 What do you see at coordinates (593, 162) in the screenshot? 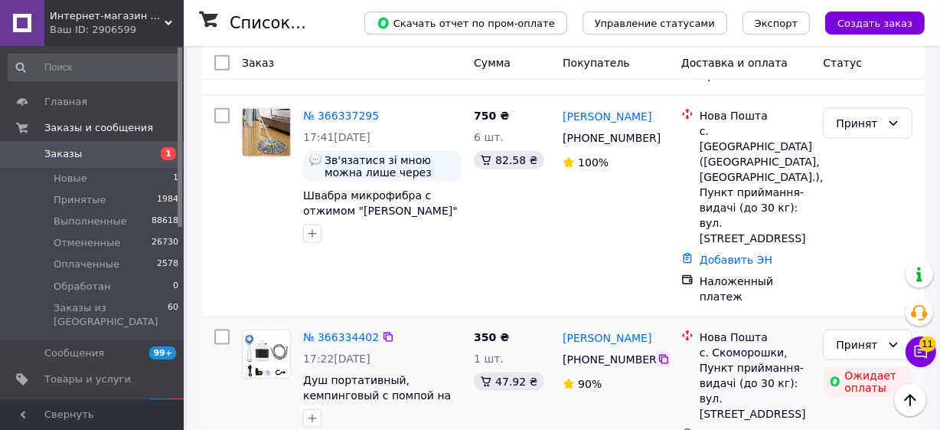
I see `span: 100%` at bounding box center [593, 162].